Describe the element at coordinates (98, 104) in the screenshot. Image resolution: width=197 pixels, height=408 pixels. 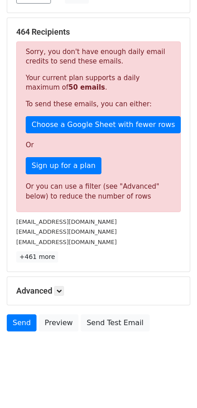
I see `p: To send these emails, you can either:` at that location.